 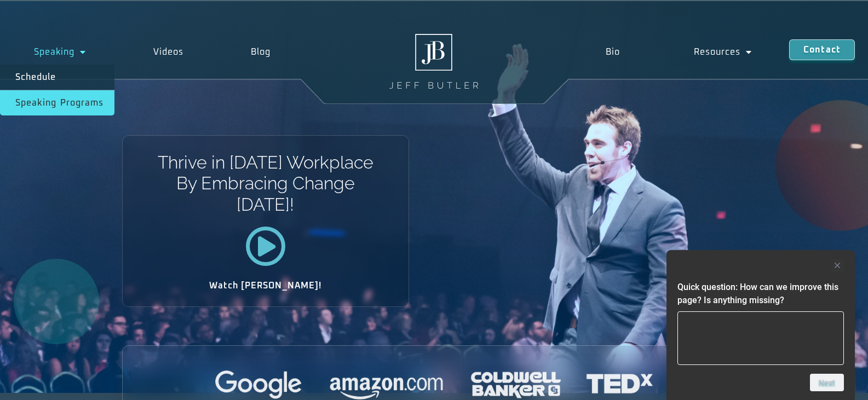 What do you see at coordinates (723, 52) in the screenshot?
I see `a: Resources` at bounding box center [723, 52].